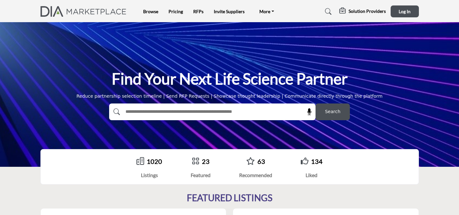  What do you see at coordinates (206, 161) in the screenshot?
I see `a: 23` at bounding box center [206, 161].